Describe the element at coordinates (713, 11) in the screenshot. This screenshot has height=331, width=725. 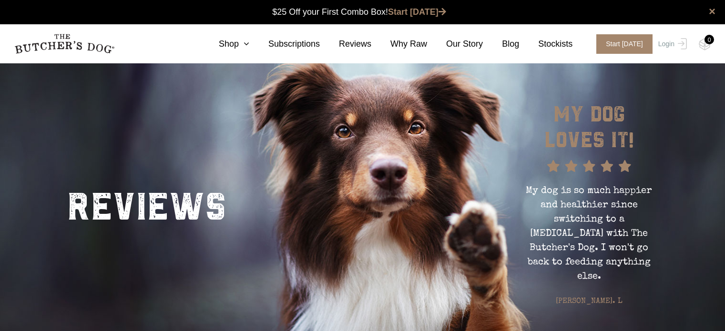
I see `a: close` at that location.